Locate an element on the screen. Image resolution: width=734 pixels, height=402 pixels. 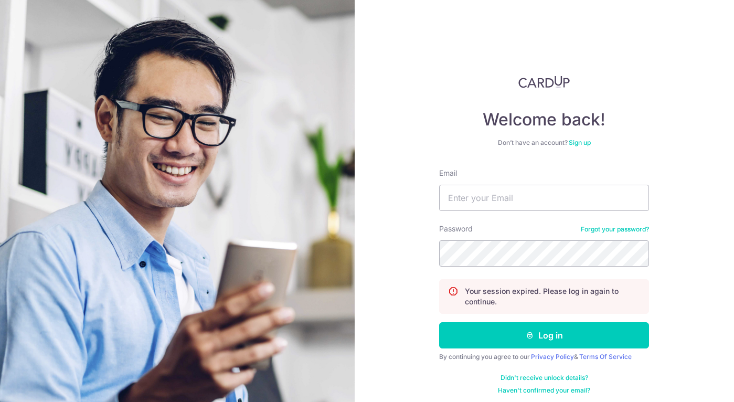
button: Log in is located at coordinates (544, 335).